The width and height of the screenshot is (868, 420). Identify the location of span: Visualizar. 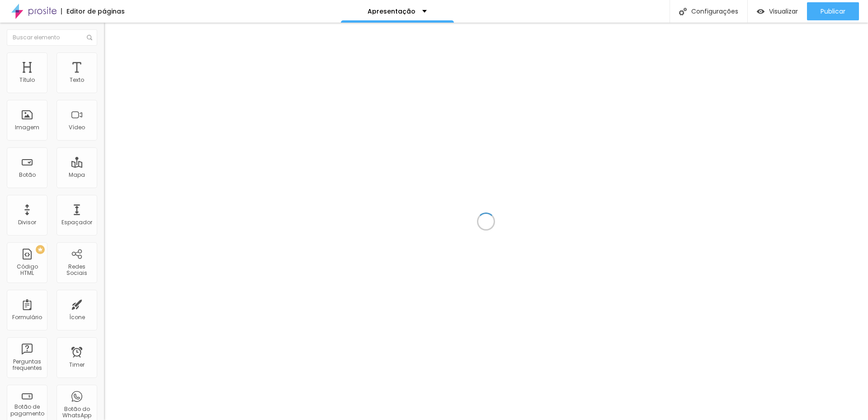
(783, 11).